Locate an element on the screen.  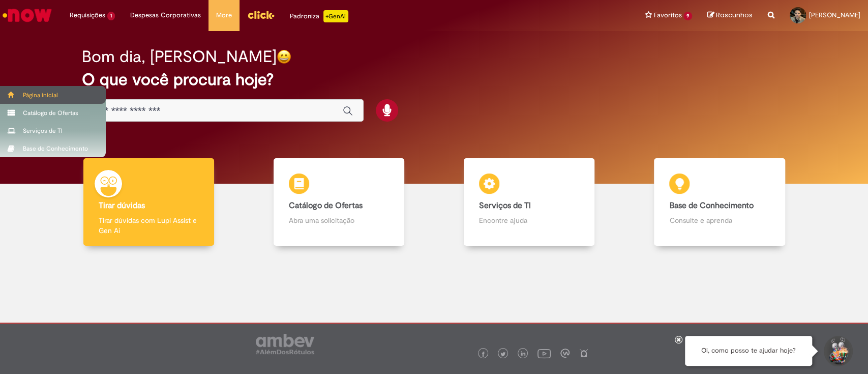
img: logo_footer_workplace.png is located at coordinates (565, 353).